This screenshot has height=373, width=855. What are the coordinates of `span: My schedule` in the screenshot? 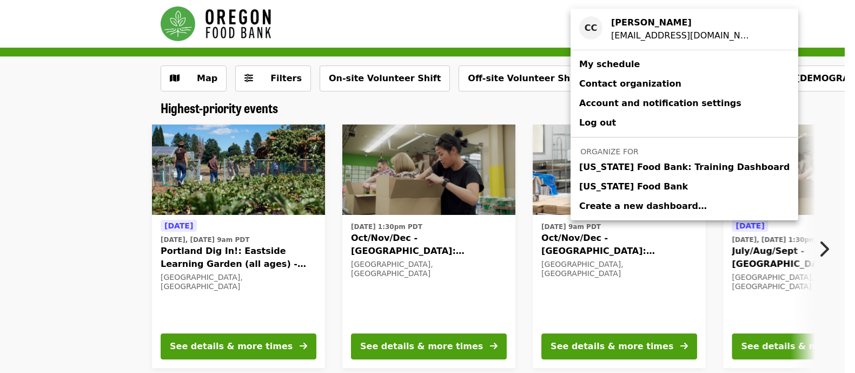 It's located at (610, 64).